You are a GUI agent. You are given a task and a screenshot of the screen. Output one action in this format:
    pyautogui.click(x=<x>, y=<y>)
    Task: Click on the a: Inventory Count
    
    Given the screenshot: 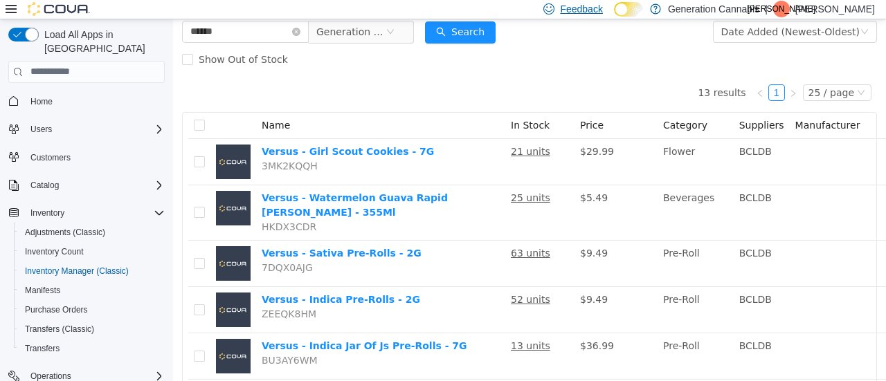 What is the action you would take?
    pyautogui.click(x=54, y=252)
    